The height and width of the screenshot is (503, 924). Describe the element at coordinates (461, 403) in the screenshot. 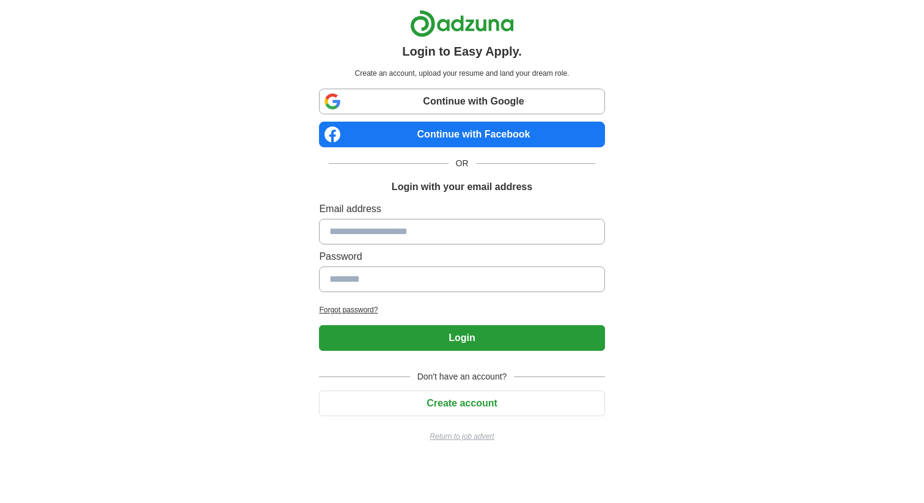

I see `button: Create account` at that location.